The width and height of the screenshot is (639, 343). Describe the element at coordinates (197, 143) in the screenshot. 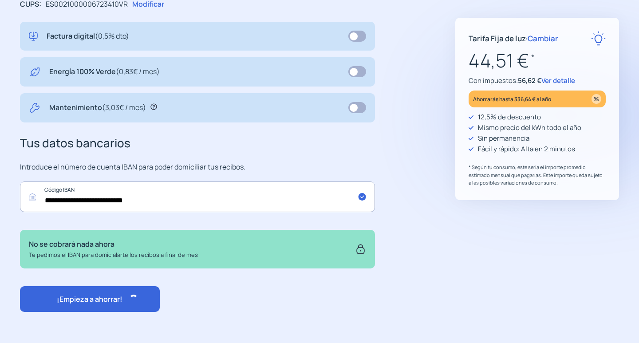

I see `h3: Tus datos bancarios` at that location.